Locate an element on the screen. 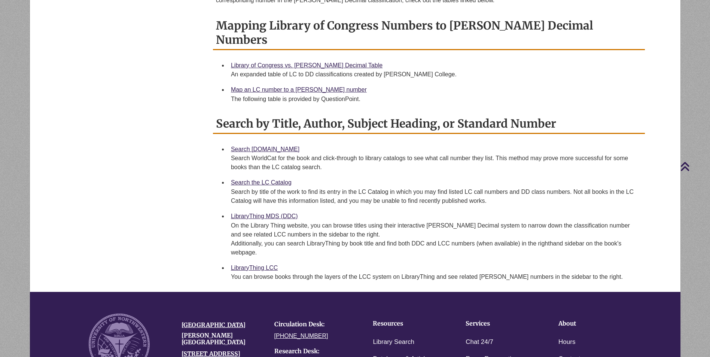 The image size is (710, 357). h4: Resources is located at coordinates (408, 324).